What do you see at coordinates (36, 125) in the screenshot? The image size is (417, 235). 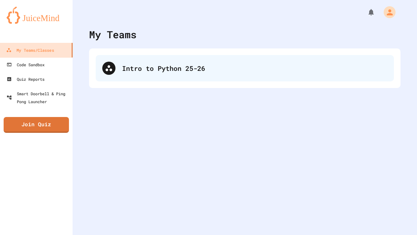 I see `a: Join Quiz` at bounding box center [36, 125].